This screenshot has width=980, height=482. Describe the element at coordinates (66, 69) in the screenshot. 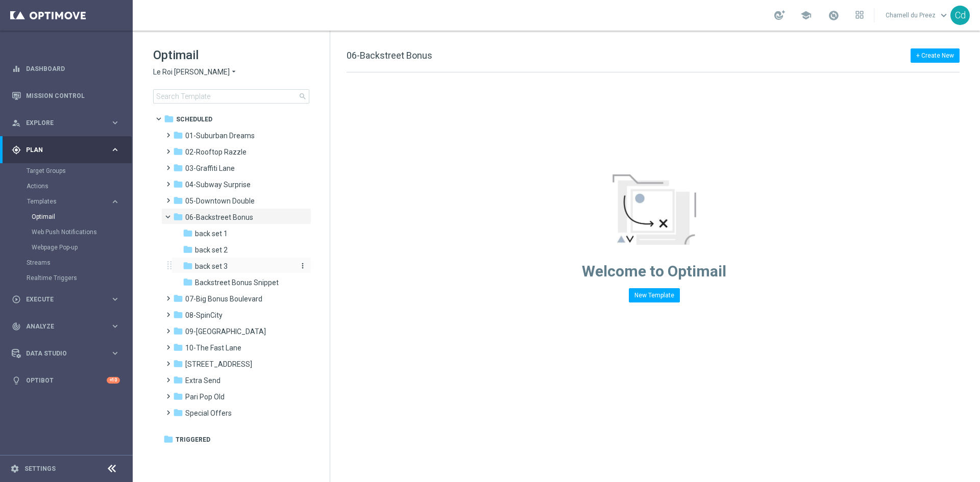

I see `div: equalizer Dashboard` at that location.